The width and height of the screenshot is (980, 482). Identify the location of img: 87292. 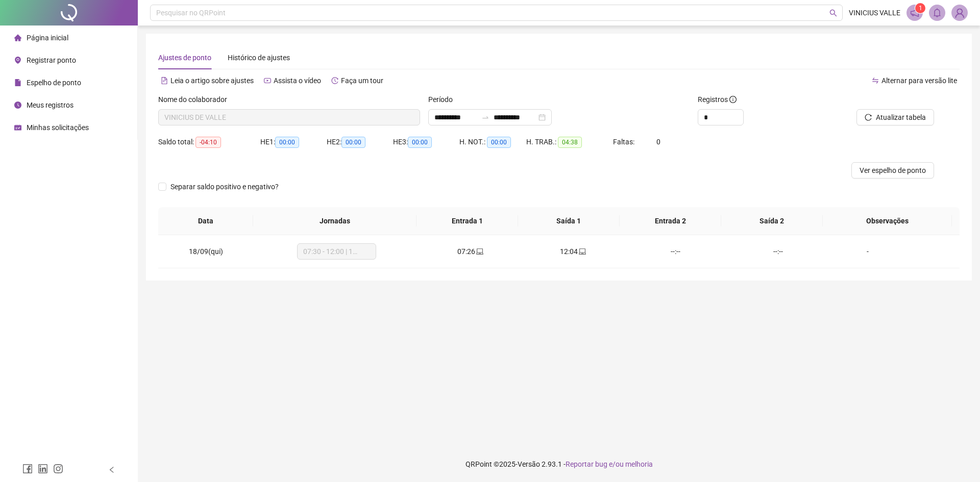
(959, 13).